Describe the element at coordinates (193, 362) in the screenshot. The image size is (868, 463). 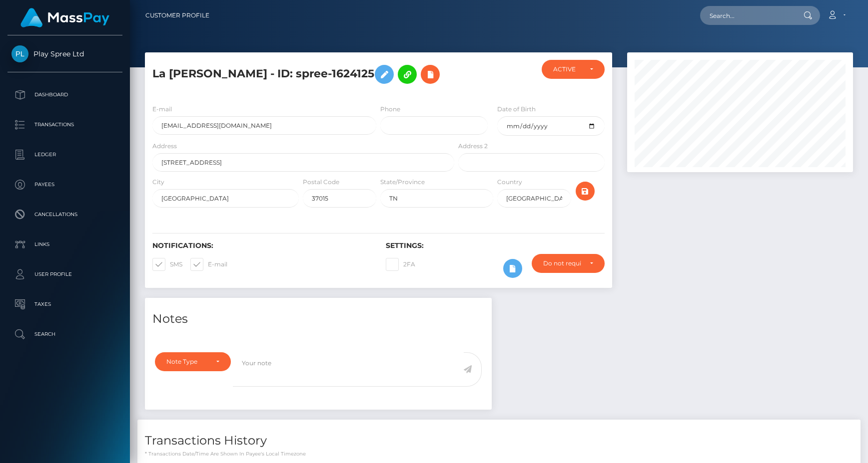
I see `button: Note Type` at that location.